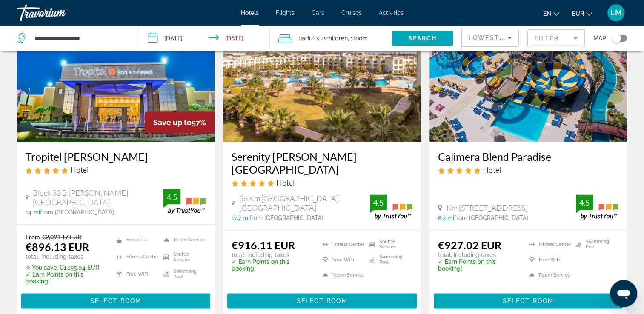 Image resolution: width=644 pixels, height=314 pixels. Describe the element at coordinates (470, 245) in the screenshot. I see `ins: €927.02 EUR` at that location.